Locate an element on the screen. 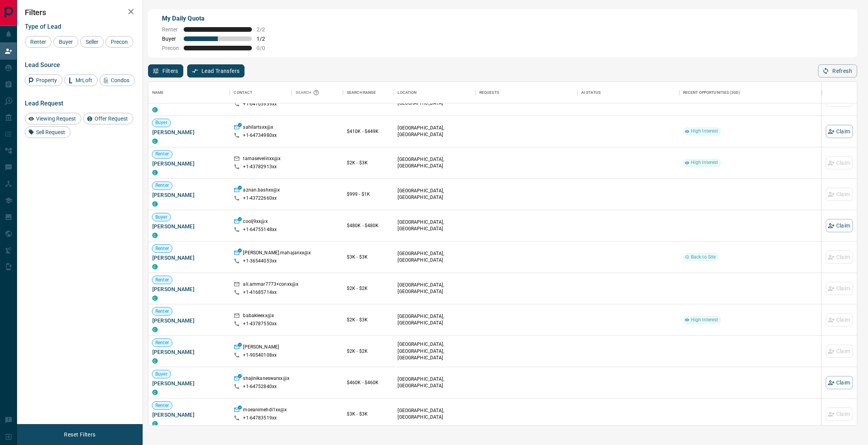 This screenshot has height=445, width=868. p: $460K - $460K is located at coordinates (368, 382).